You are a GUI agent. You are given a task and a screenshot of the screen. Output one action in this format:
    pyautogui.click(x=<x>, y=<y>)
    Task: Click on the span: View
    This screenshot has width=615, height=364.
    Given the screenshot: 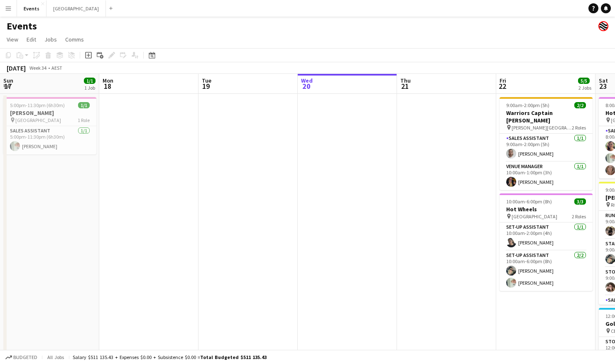 What is the action you would take?
    pyautogui.click(x=12, y=39)
    